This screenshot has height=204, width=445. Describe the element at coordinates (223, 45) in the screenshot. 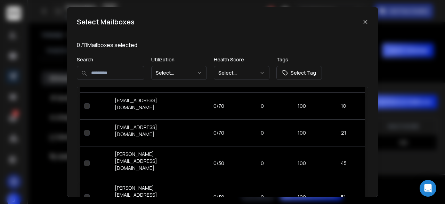

I see `p: 0 / 11 Mailboxes selected` at that location.